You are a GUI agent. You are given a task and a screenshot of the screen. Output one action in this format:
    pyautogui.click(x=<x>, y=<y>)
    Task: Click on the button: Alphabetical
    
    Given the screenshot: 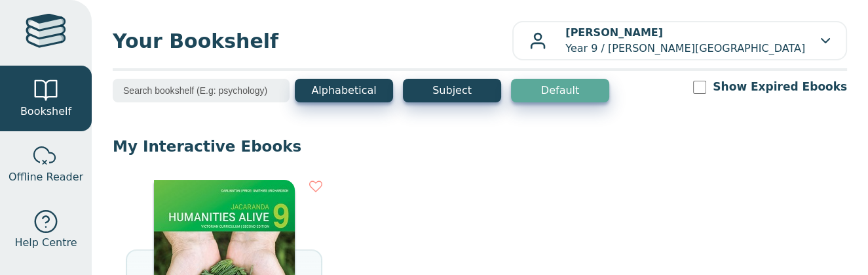 What is the action you would take?
    pyautogui.click(x=344, y=91)
    